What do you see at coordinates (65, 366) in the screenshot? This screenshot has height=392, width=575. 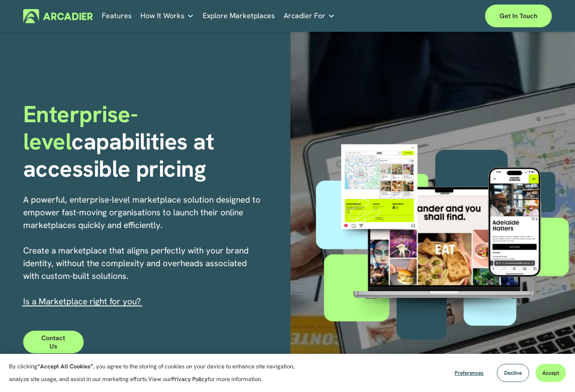 I see `strong: “Accept All Cookies”` at bounding box center [65, 366].